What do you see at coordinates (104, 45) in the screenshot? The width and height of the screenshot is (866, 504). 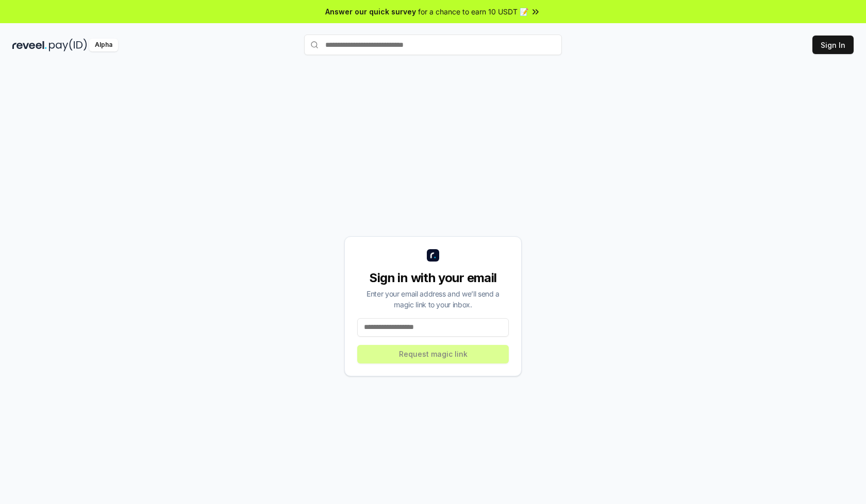 I see `div: Alpha` at bounding box center [104, 45].